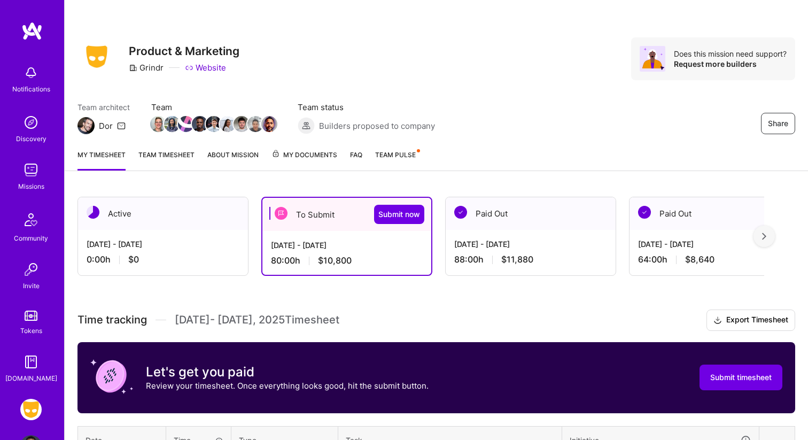 The width and height of the screenshot is (808, 440). What do you see at coordinates (31, 269) in the screenshot?
I see `img: Invite` at bounding box center [31, 269].